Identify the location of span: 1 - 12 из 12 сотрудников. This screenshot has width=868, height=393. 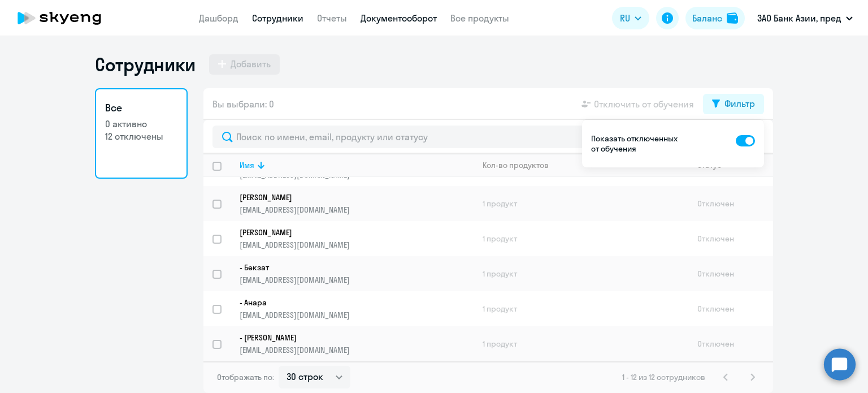
(664, 377).